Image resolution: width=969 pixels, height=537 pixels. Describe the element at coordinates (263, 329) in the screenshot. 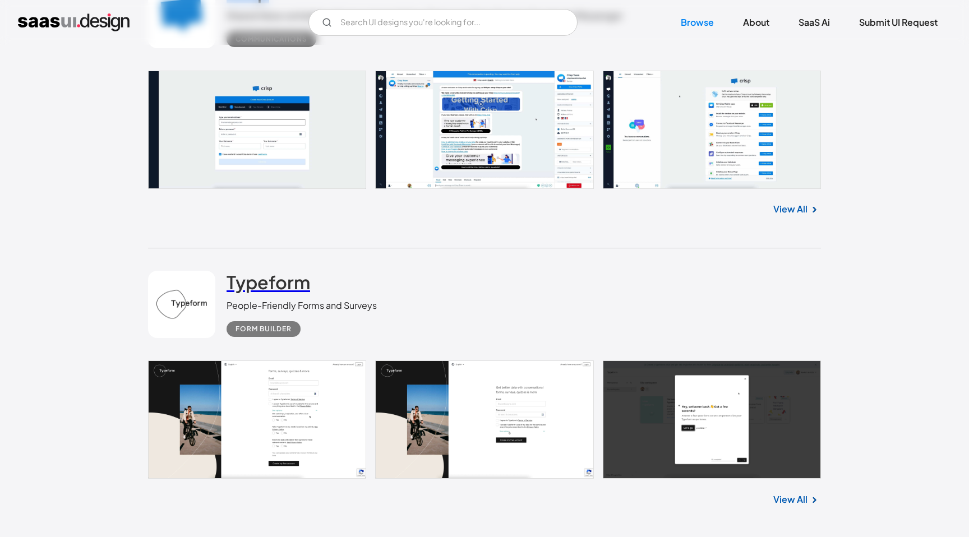

I see `div: Form Builder` at that location.